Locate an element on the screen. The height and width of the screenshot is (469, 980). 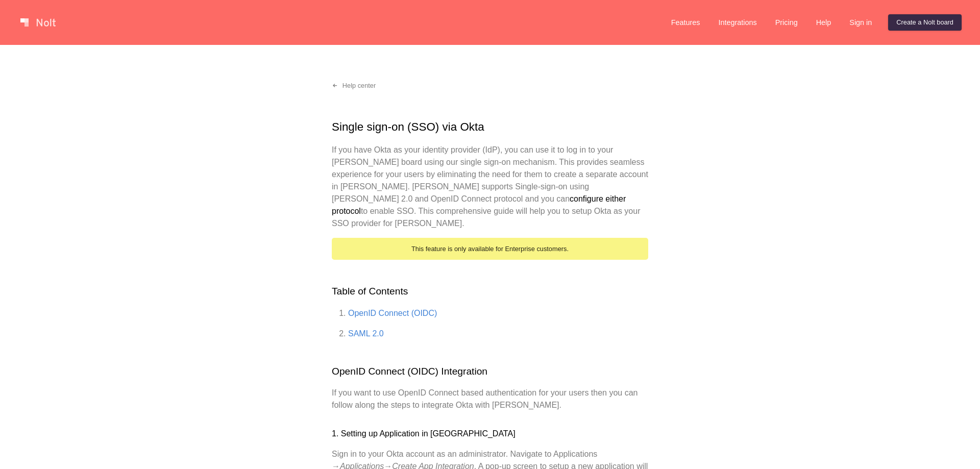
a: OpenID Connect (OIDC) is located at coordinates (393, 312).